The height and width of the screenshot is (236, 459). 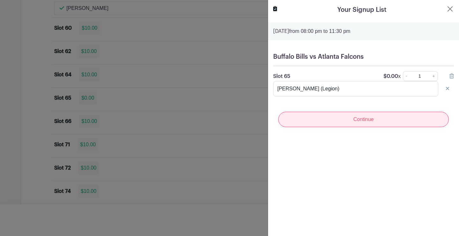 I want to click on h5: Your Signup List, so click(x=362, y=10).